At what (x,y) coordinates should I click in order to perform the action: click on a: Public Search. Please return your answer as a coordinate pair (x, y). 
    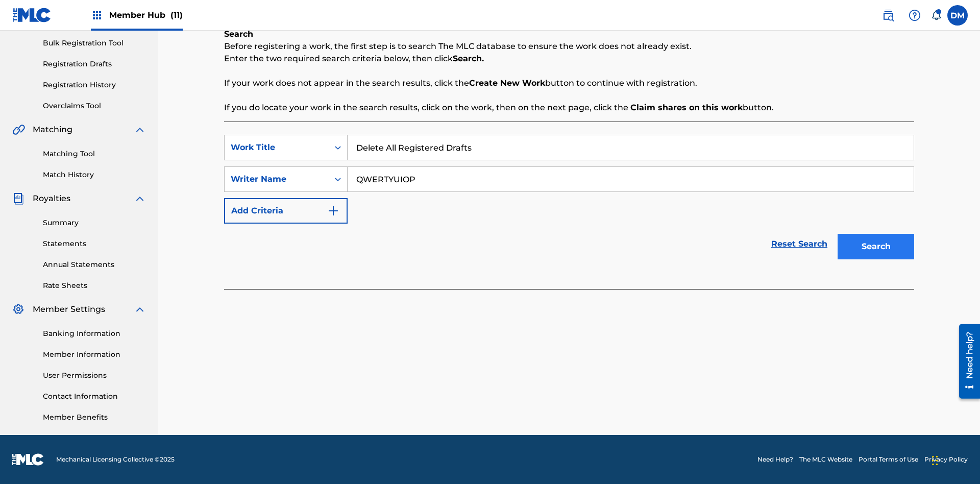
    Looking at the image, I should click on (888, 15).